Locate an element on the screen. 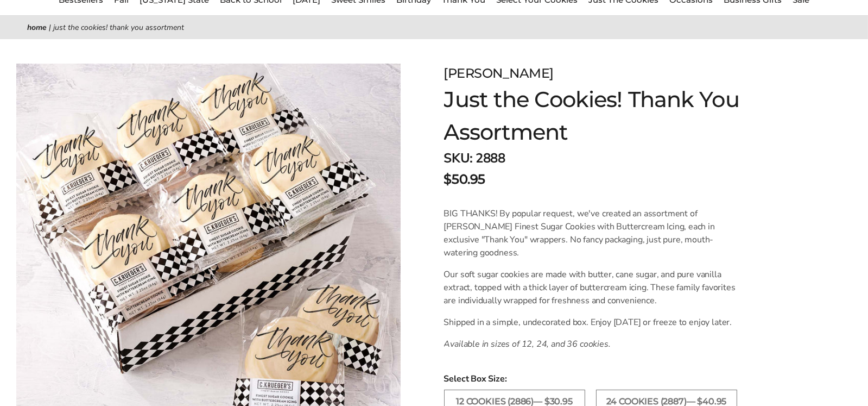 This screenshot has width=868, height=406. em: Available in sizes of 12, 24, and 36 cookies. is located at coordinates (527, 344).